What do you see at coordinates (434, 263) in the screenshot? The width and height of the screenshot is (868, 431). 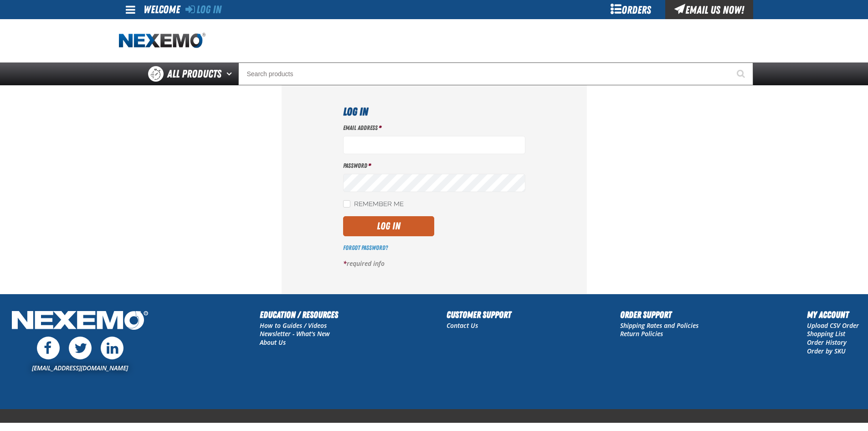 I see `p: required info` at bounding box center [434, 263].